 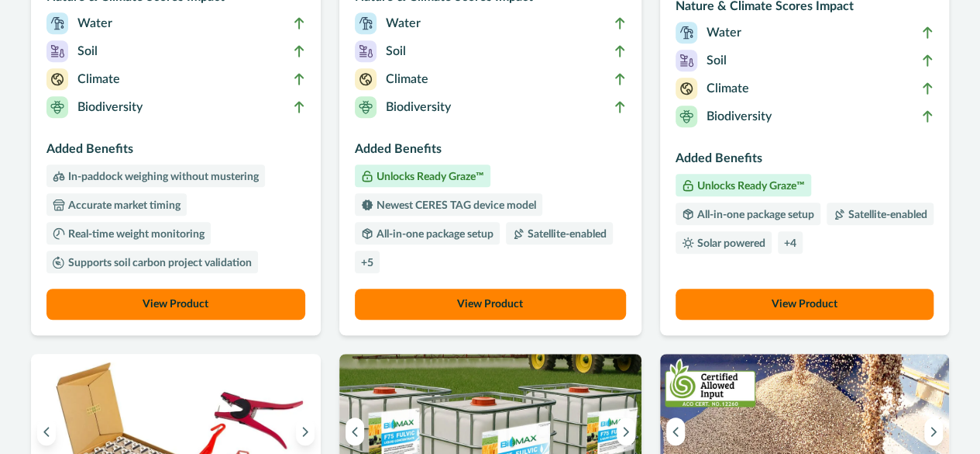 What do you see at coordinates (162, 176) in the screenshot?
I see `p: In-paddock weighing without mustering` at bounding box center [162, 176].